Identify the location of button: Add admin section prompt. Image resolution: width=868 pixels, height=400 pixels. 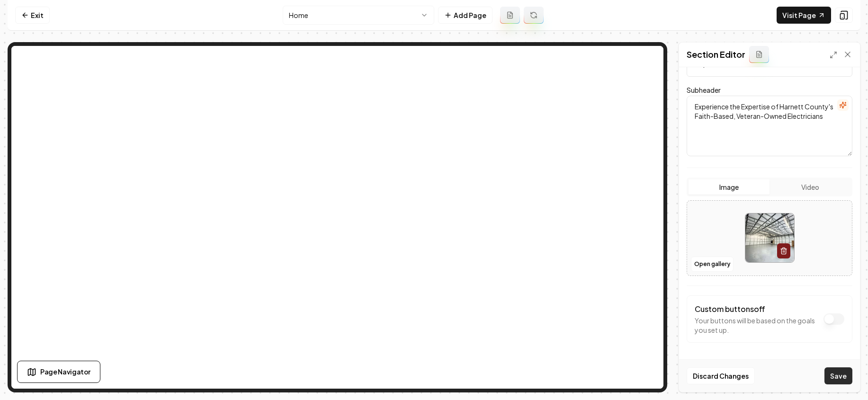
(759, 55).